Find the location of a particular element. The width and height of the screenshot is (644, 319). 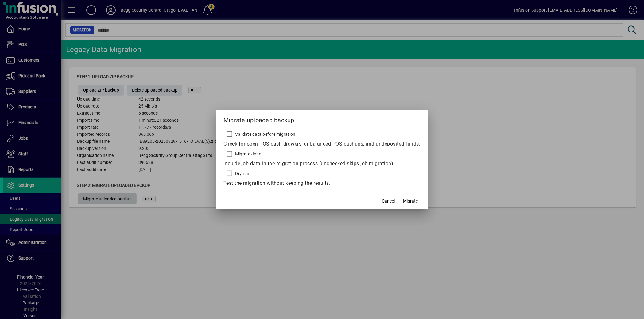

label: Validate data before migration is located at coordinates (264, 135).